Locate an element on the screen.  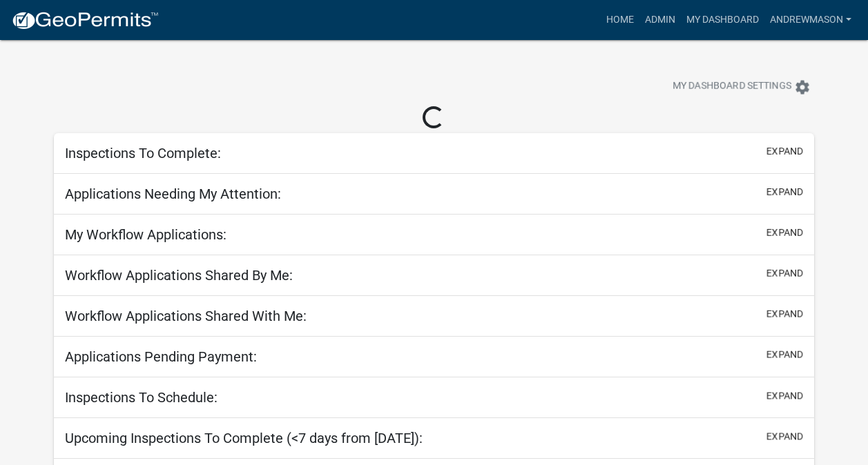
a: Admin is located at coordinates (660, 20).